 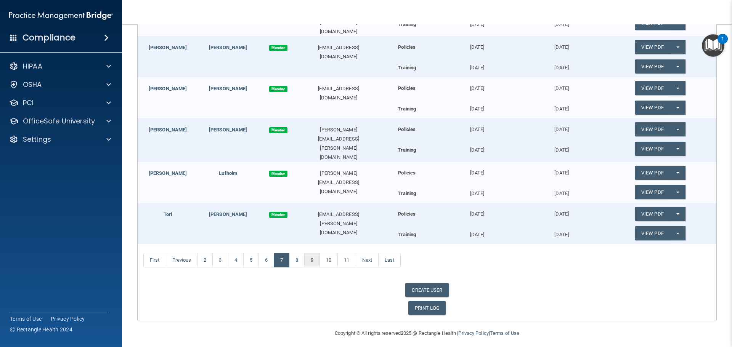 What do you see at coordinates (60, 121) in the screenshot?
I see `a: OfficeSafe University` at bounding box center [60, 121].